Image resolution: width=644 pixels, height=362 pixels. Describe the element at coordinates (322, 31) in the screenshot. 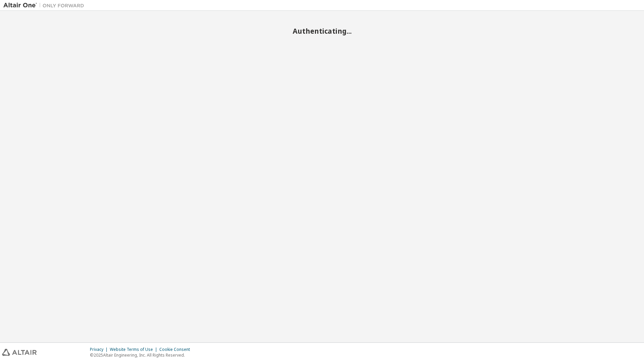

I see `h2: Authenticating...` at that location.